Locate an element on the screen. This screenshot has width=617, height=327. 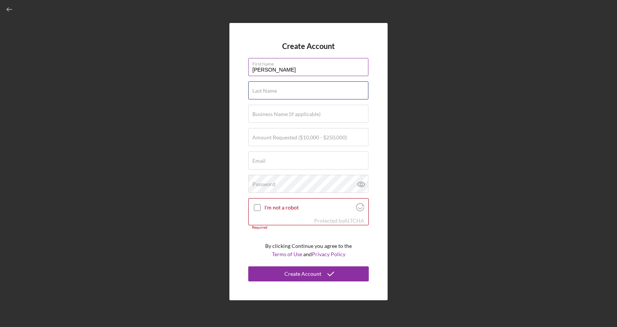
label: Email is located at coordinates (259, 161).